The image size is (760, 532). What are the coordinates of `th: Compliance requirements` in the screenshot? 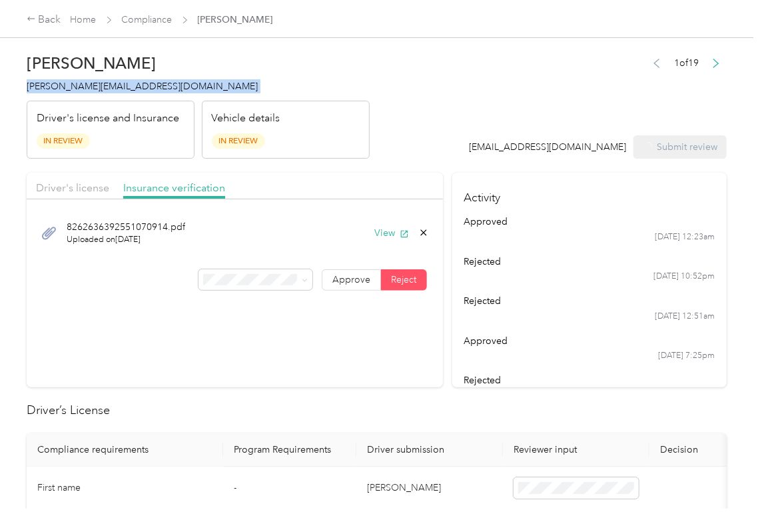 It's located at (124, 450).